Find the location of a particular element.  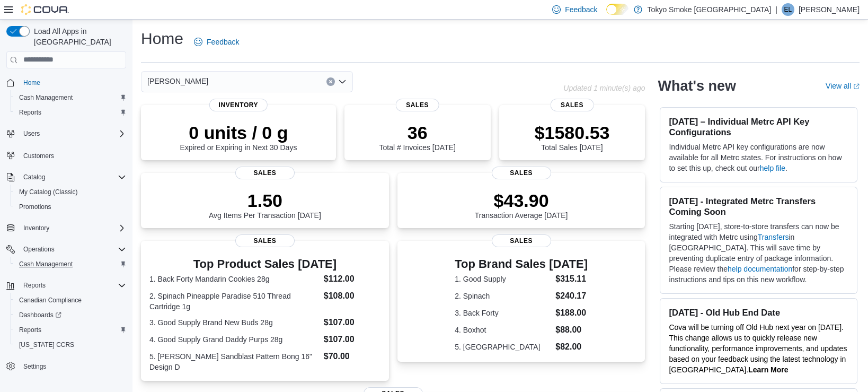

h2: What's new is located at coordinates (697, 86).